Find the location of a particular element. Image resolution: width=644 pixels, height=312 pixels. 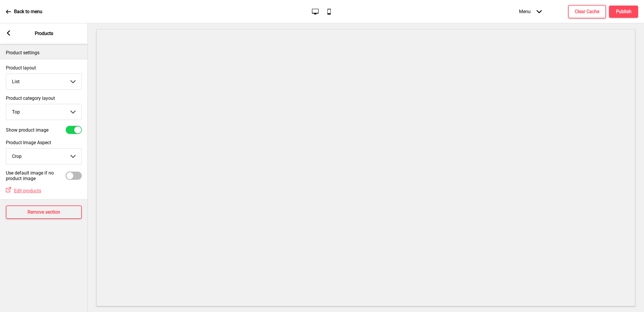

h4: Publish is located at coordinates (624, 12).